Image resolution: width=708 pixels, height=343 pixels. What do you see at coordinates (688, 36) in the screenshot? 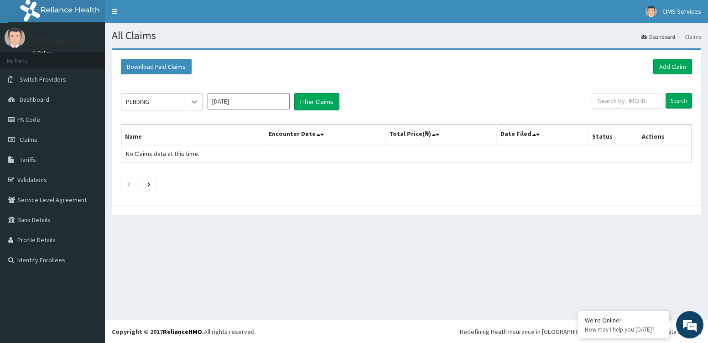
I see `li: Claims` at bounding box center [688, 36].